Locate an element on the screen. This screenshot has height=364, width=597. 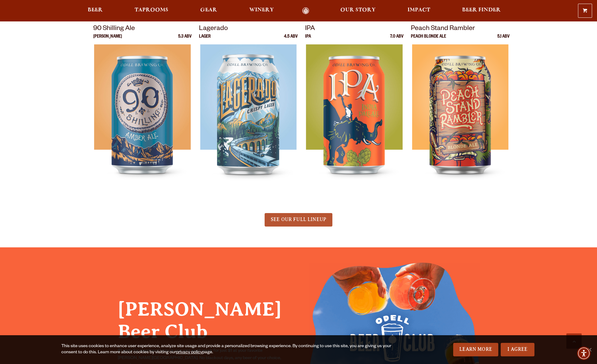
p: 90 Shilling Ale is located at coordinates (143, 29).